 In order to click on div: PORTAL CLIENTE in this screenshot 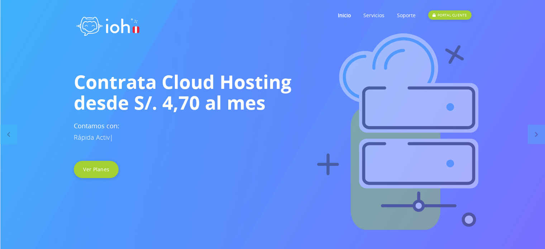, I will do `click(450, 15)`.